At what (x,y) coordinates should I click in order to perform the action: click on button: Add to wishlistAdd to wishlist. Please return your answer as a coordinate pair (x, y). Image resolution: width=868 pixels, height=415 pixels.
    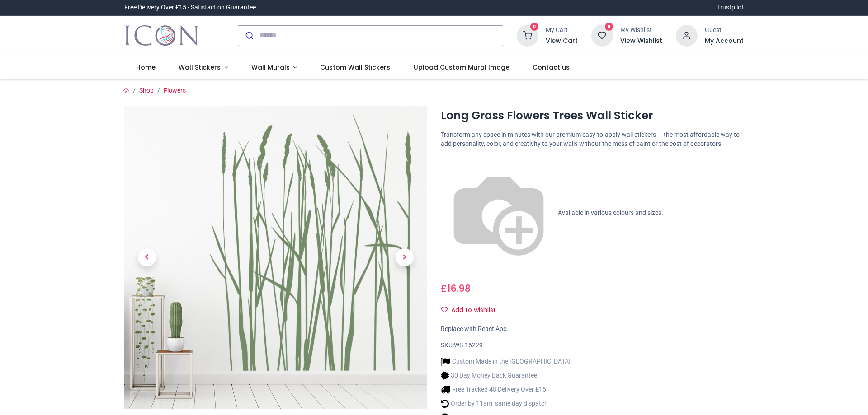
    Looking at the image, I should click on (472, 310).